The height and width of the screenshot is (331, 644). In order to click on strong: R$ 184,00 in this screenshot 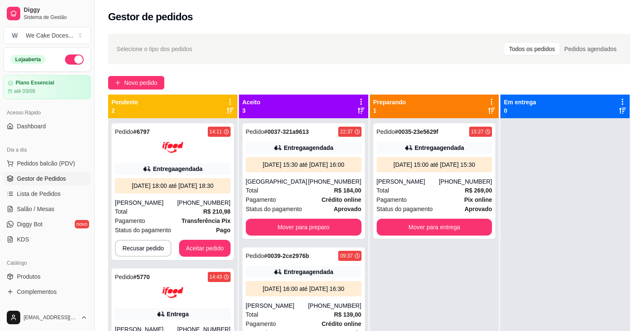, I will do `click(348, 190)`.